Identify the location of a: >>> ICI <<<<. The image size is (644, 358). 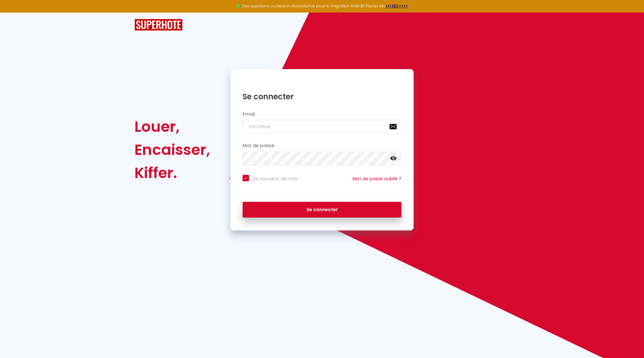
(397, 6).